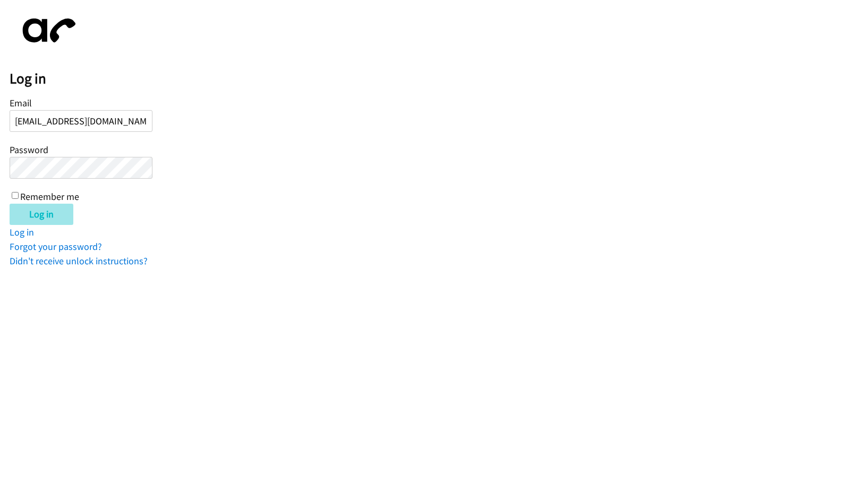 The image size is (868, 502). Describe the element at coordinates (22, 232) in the screenshot. I see `a: Log in` at that location.